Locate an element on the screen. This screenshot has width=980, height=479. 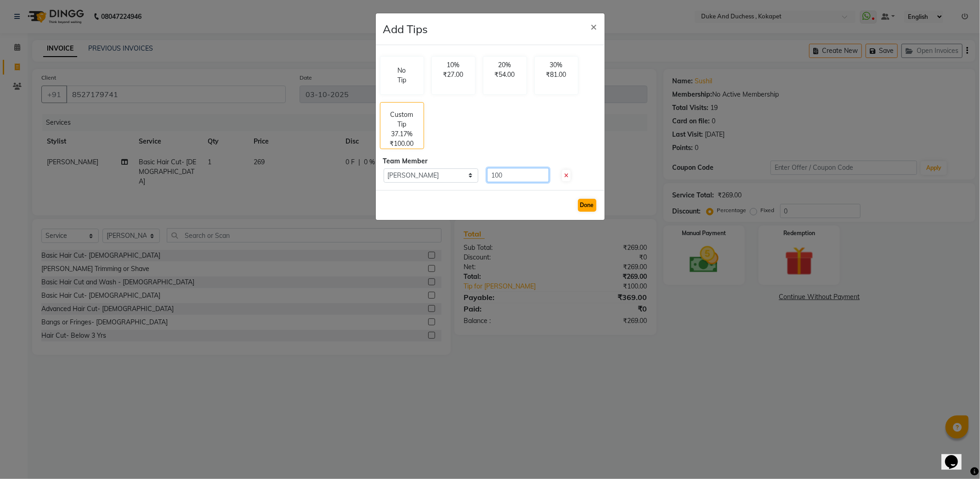
p: 10% is located at coordinates (454, 65).